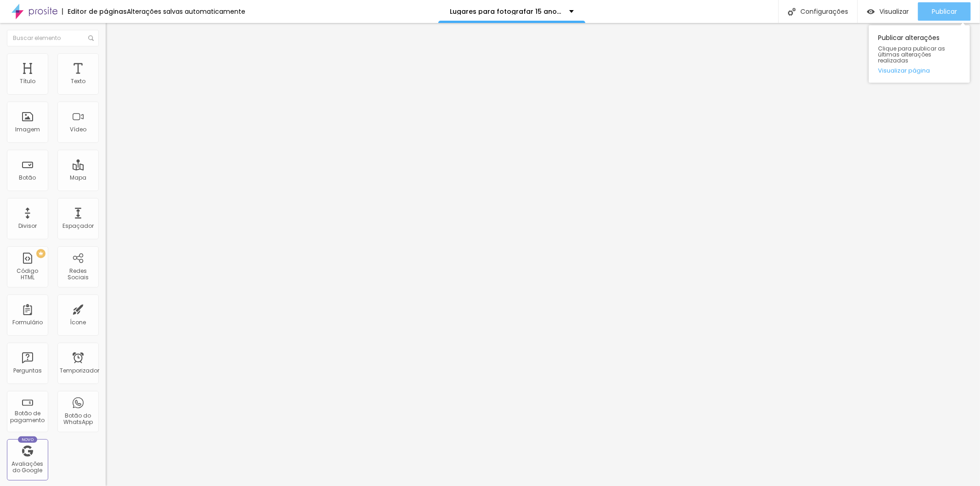 The image size is (980, 486). I want to click on font: Visualizar, so click(894, 11).